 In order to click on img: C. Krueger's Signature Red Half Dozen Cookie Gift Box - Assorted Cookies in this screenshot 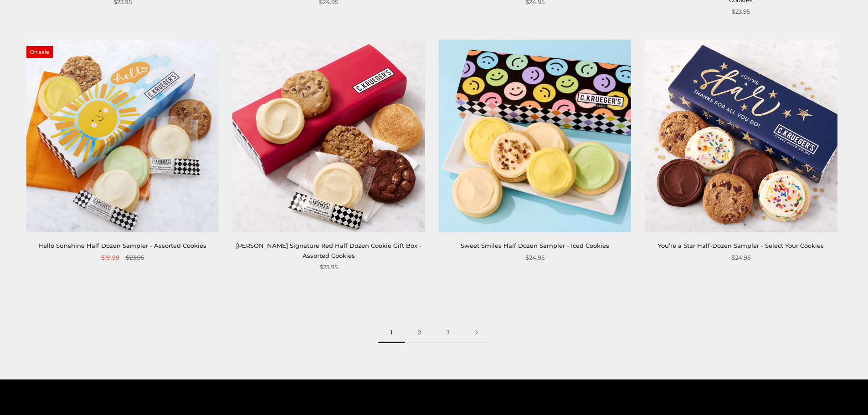, I will do `click(328, 136)`.